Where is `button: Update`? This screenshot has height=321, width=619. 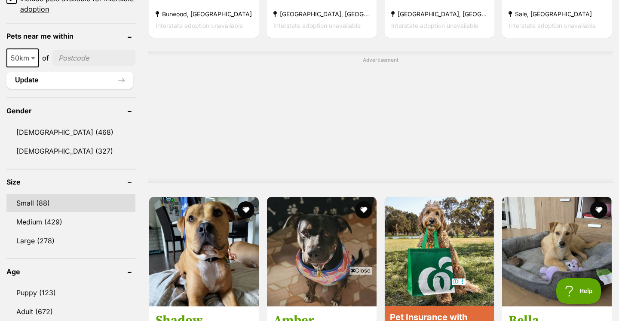 button: Update is located at coordinates (70, 80).